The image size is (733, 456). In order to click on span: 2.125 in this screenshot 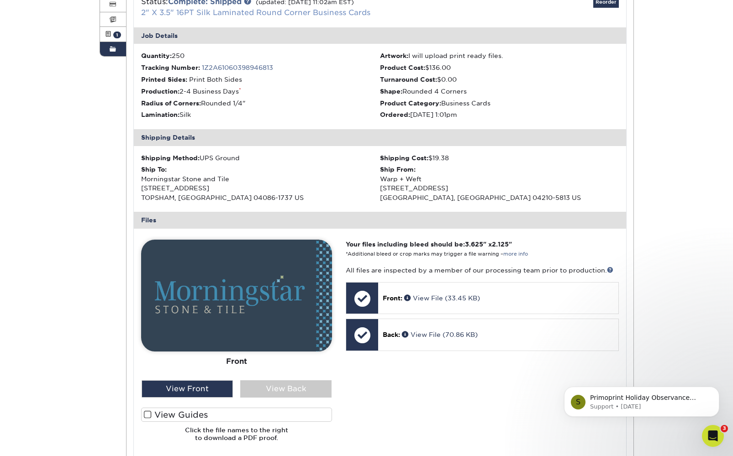, I will do `click(500, 244)`.